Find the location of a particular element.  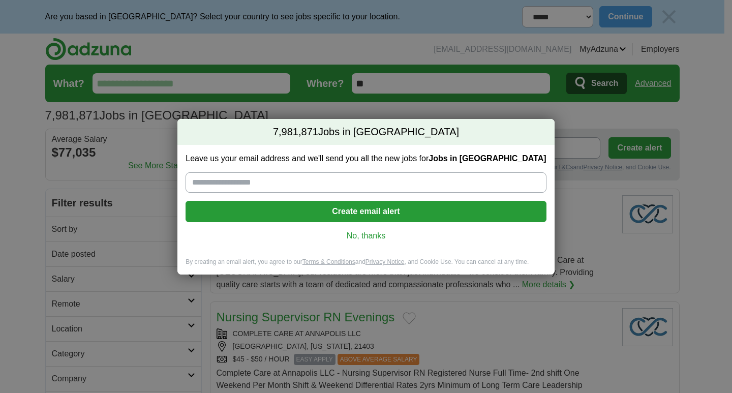

a: Privacy Notice is located at coordinates (385, 262).